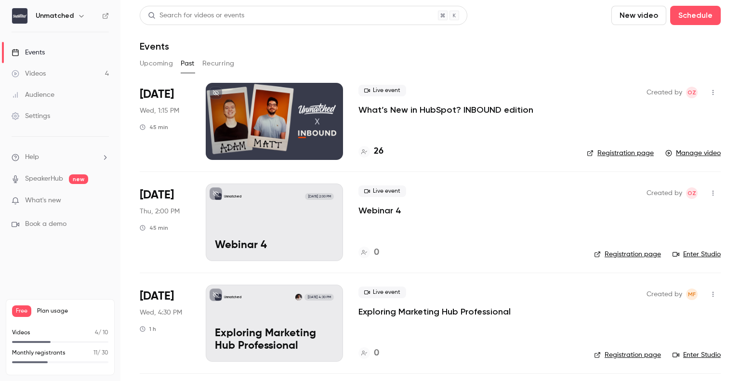 This screenshot has width=740, height=381. What do you see at coordinates (102, 333) in the screenshot?
I see `p: / 10` at bounding box center [102, 333].